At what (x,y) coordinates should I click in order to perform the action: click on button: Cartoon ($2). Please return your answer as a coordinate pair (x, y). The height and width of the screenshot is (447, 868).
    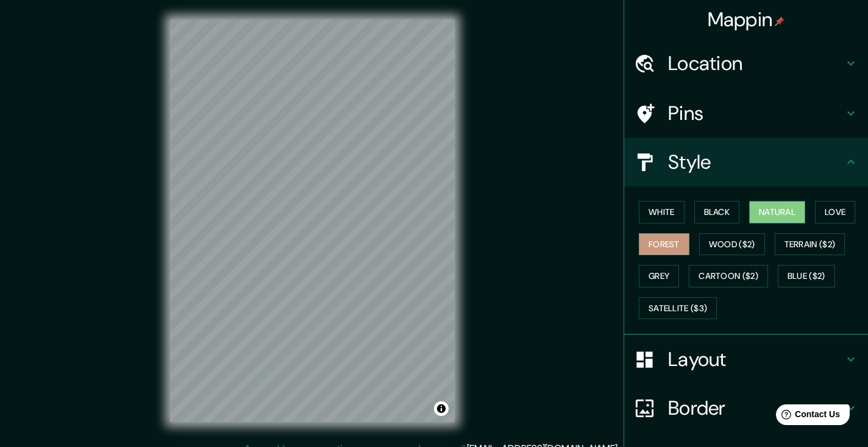
    Looking at the image, I should click on (728, 276).